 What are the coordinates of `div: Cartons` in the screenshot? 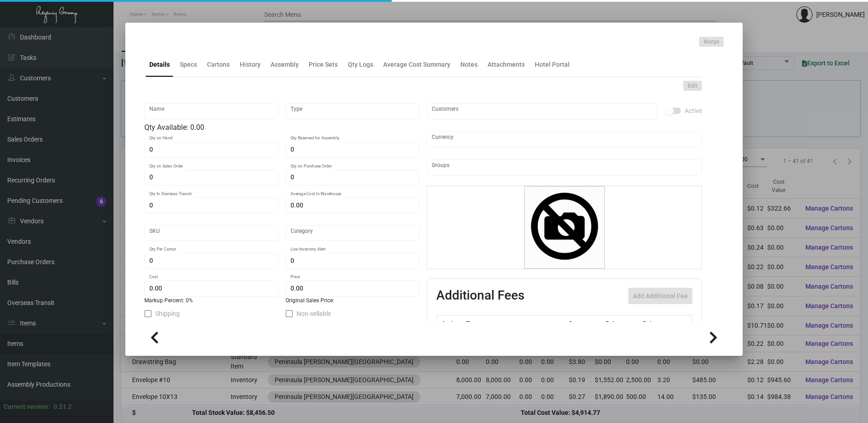 It's located at (218, 64).